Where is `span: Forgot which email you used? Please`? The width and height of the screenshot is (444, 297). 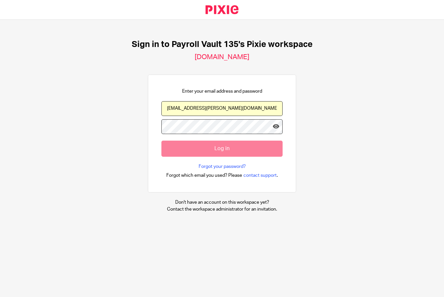 span: Forgot which email you used? Please is located at coordinates (204, 176).